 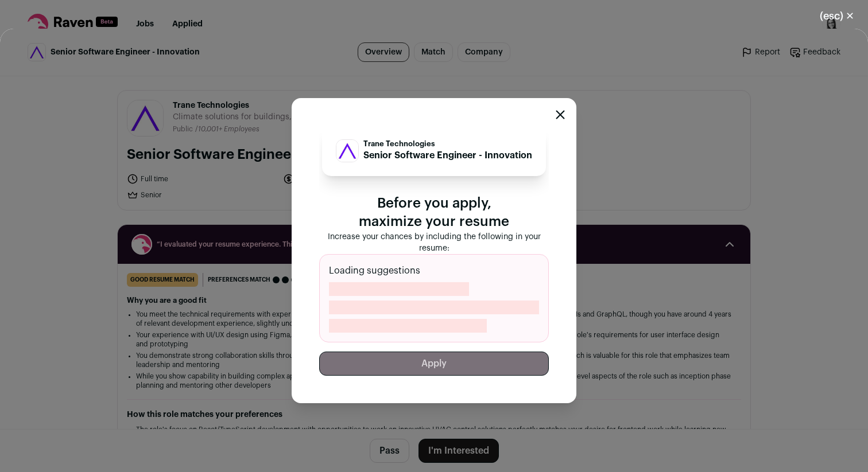 What do you see at coordinates (434, 298) in the screenshot?
I see `div: Loading suggestions` at bounding box center [434, 298].